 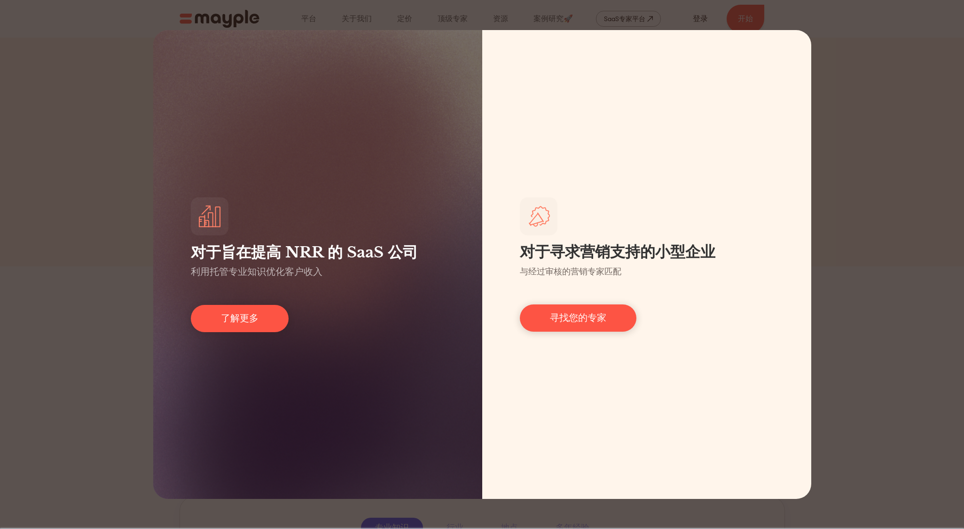 What do you see at coordinates (578, 318) in the screenshot?
I see `font: 寻找您的专家` at bounding box center [578, 318].